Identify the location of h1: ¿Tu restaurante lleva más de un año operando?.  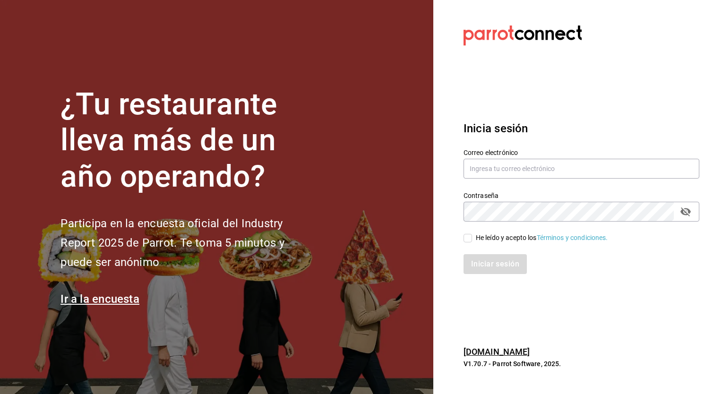
(188, 141).